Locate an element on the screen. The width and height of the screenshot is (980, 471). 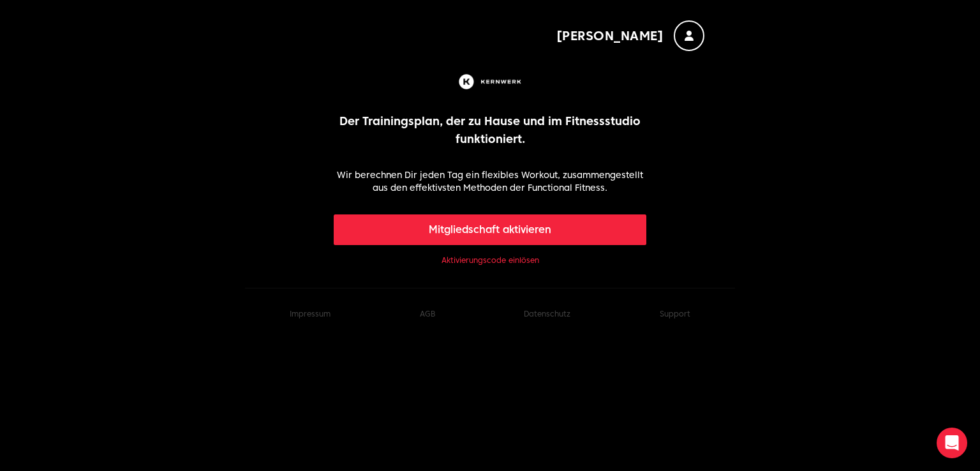
button: Mitgliedschaft aktivieren is located at coordinates (490, 229).